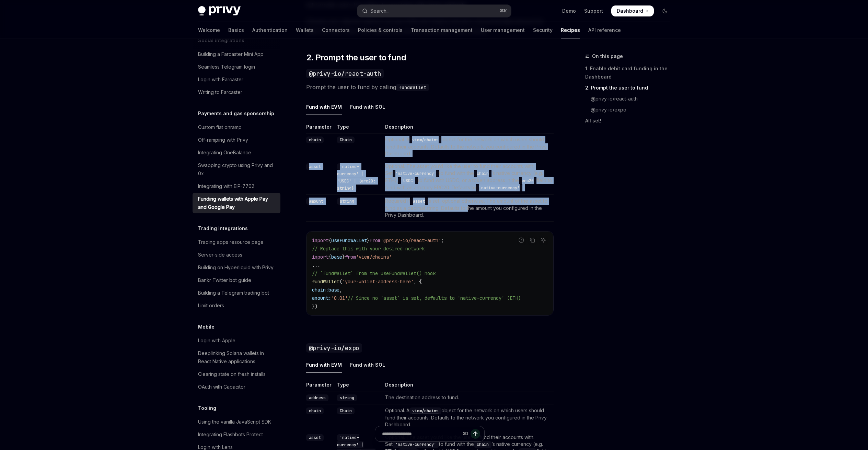  What do you see at coordinates (468, 386) in the screenshot?
I see `th: Description` at bounding box center [468, 386].